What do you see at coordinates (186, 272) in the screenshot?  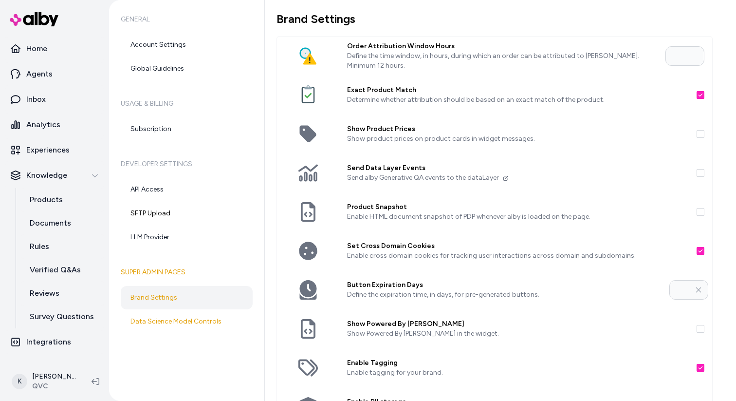 I see `h6: Super Admin Pages` at bounding box center [186, 272].